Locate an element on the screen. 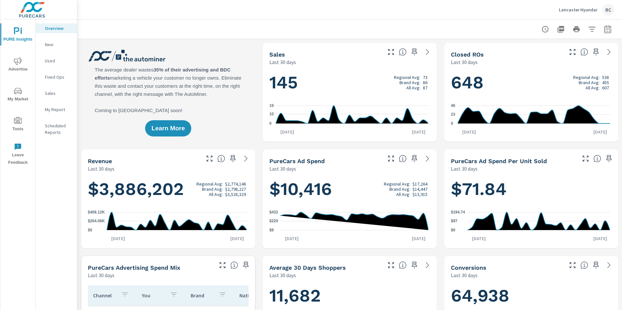  button: Print Report is located at coordinates (576, 29).